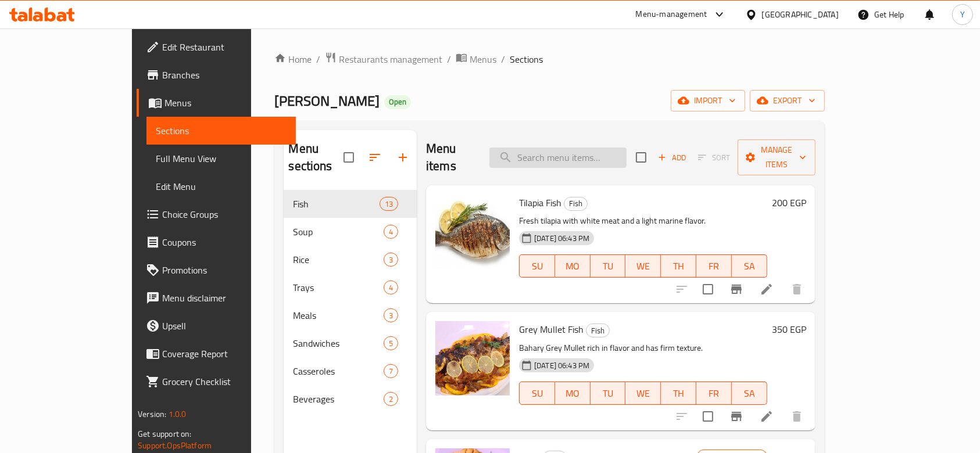 This screenshot has height=453, width=980. I want to click on button: MO, so click(573, 393).